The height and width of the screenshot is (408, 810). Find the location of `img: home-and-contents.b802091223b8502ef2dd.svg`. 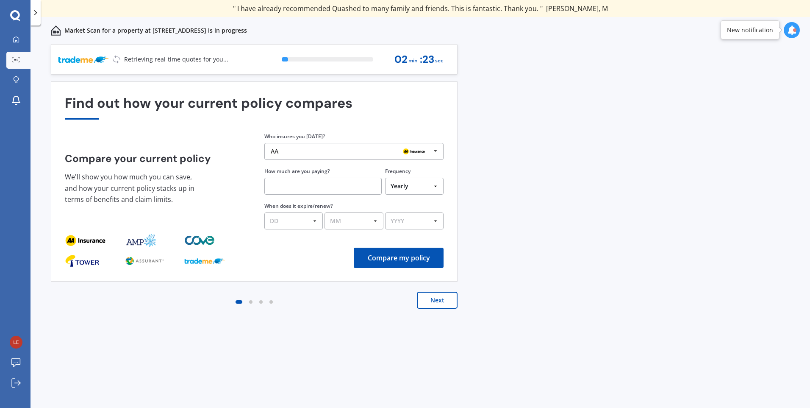

img: home-and-contents.b802091223b8502ef2dd.svg is located at coordinates (56, 31).